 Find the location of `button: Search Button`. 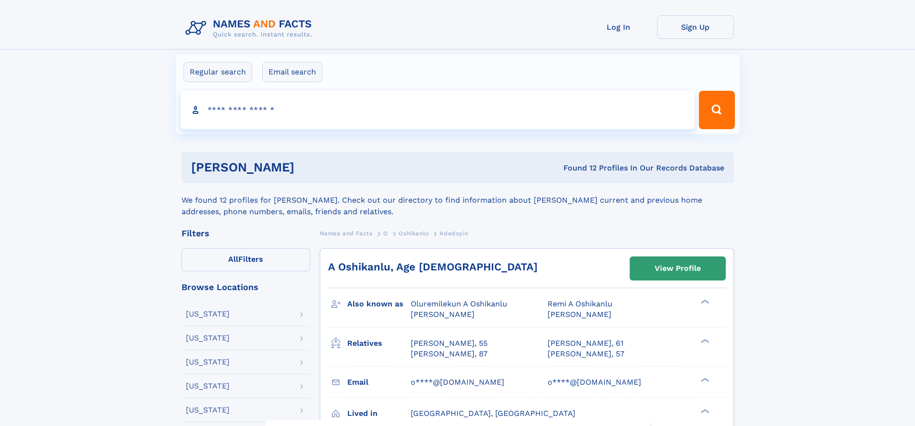

button: Search Button is located at coordinates (717, 110).